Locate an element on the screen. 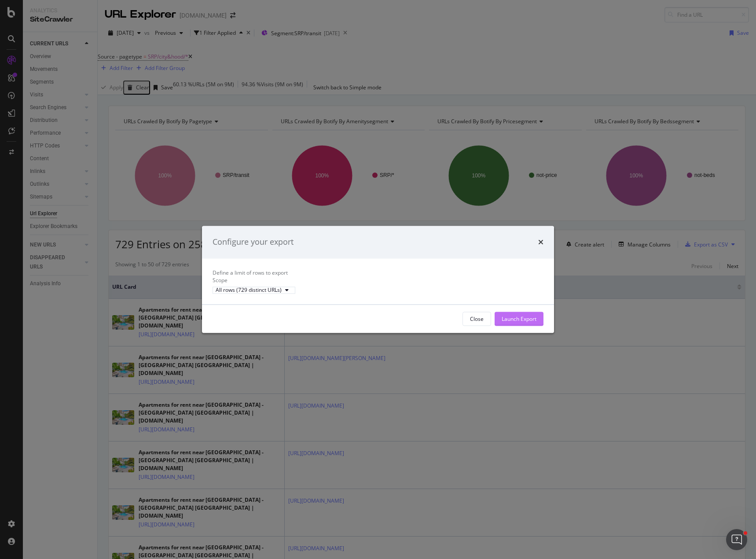 This screenshot has height=559, width=756. div: All rows (729 distinct URLs) is located at coordinates (249, 290).